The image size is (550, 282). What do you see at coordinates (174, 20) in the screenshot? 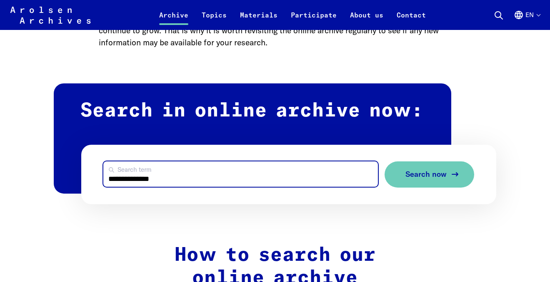
I see `a: Archive` at bounding box center [174, 20].